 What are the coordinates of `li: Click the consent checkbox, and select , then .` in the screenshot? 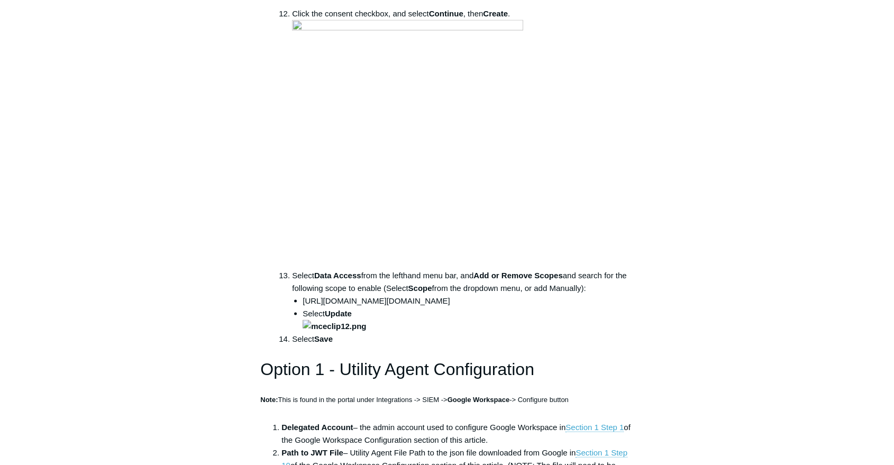 It's located at (463, 138).